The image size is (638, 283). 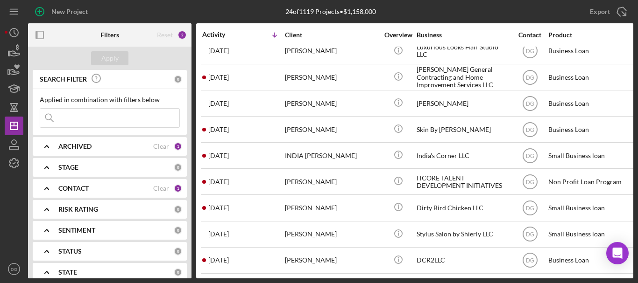 I want to click on time: 2025-06-06 13:05, so click(x=219, y=78).